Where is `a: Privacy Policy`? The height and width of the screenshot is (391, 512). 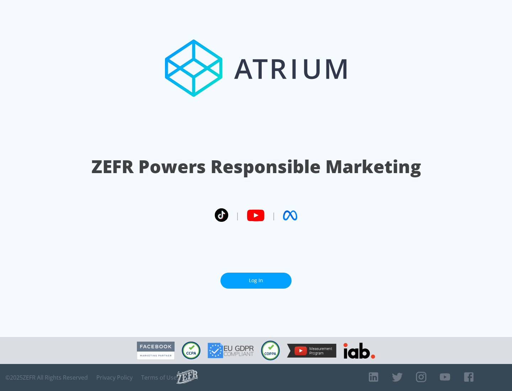
a: Privacy Policy is located at coordinates (114, 377).